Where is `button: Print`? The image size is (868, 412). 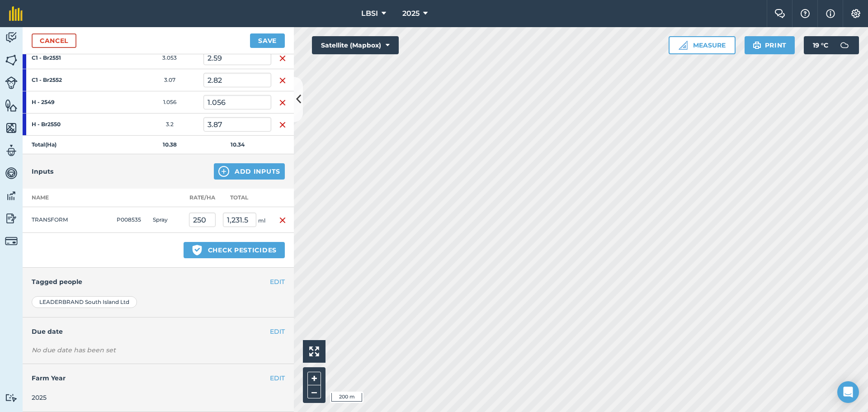
button: Print is located at coordinates (770, 45).